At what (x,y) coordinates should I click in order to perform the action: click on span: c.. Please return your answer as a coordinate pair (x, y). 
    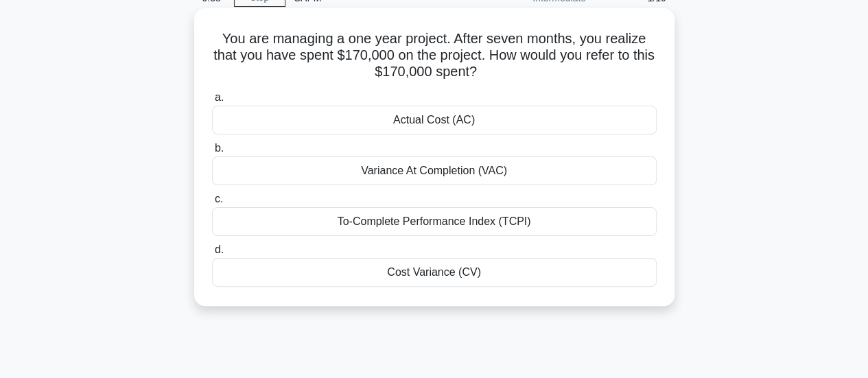
    Looking at the image, I should click on (219, 198).